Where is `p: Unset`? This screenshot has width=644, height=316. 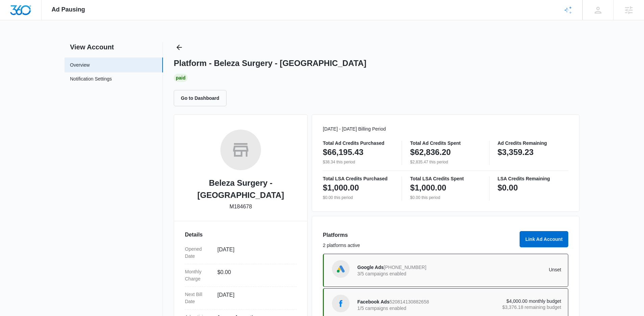 p: Unset is located at coordinates (511, 269).